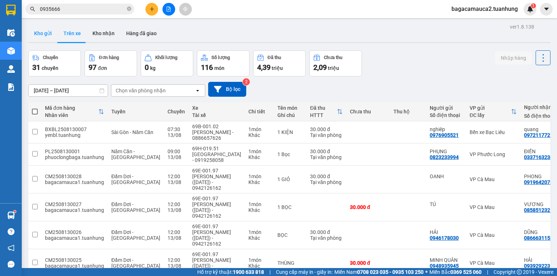 This screenshot has width=557, height=276. I want to click on div: VP gửi, so click(490, 108).